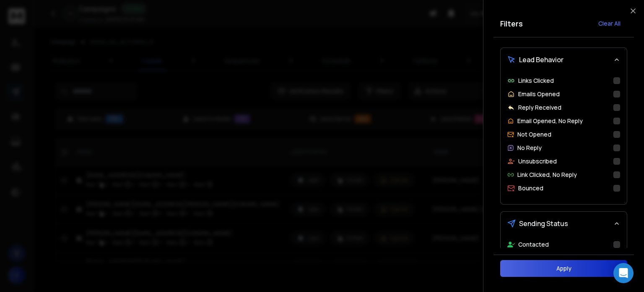 The width and height of the screenshot is (644, 292). I want to click on p: No Reply, so click(530, 148).